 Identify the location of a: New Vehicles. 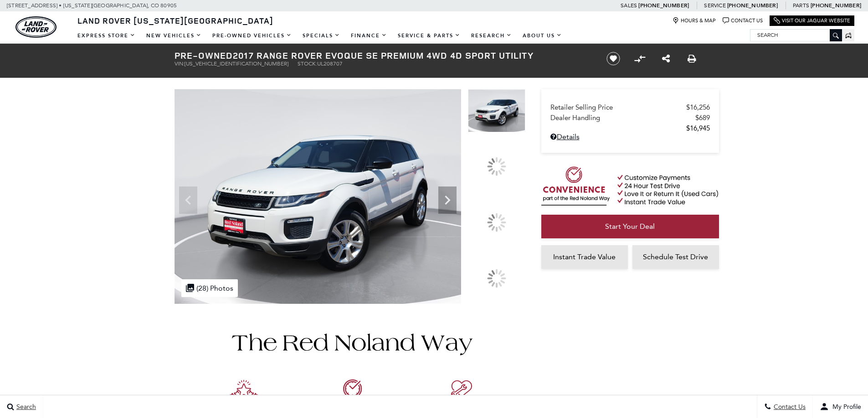
(173, 36).